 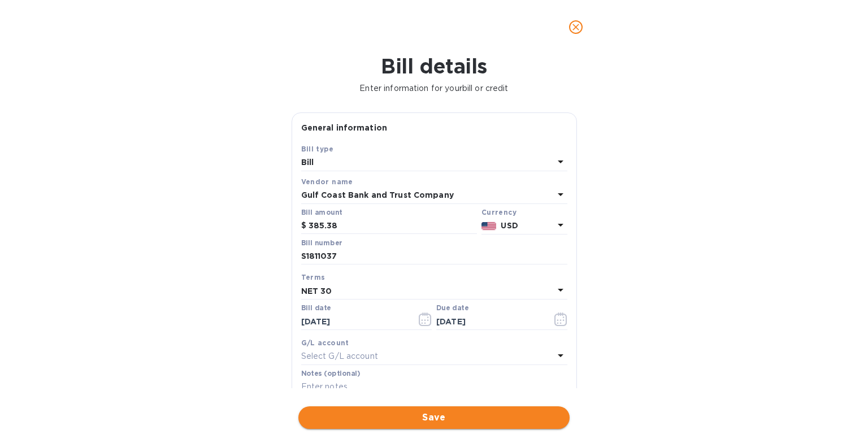 What do you see at coordinates (354, 322) in the screenshot?
I see `input: Select date` at bounding box center [354, 322].